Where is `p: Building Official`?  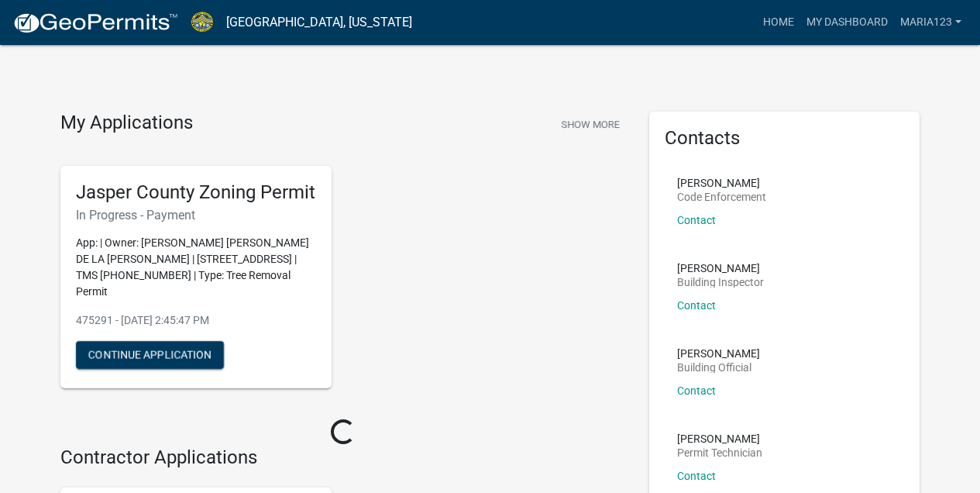
p: Building Official is located at coordinates (718, 367).